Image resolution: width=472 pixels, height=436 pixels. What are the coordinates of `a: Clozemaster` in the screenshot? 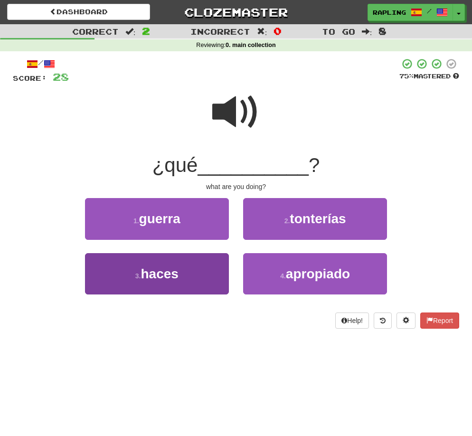 It's located at (236, 12).